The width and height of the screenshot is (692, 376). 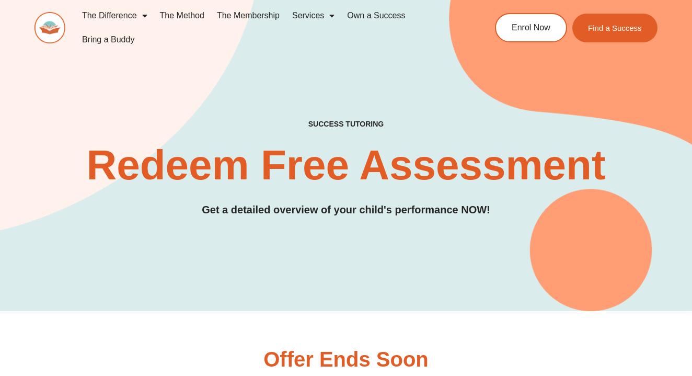 I want to click on nav: Menu, so click(x=268, y=28).